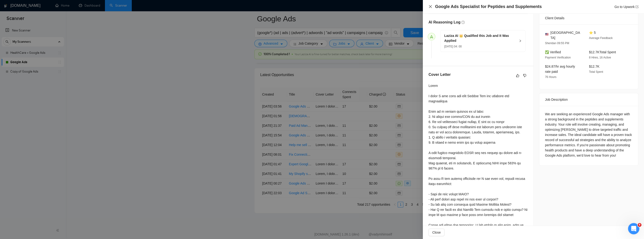 This screenshot has width=644, height=239. Describe the element at coordinates (517, 76) in the screenshot. I see `button: like` at that location.